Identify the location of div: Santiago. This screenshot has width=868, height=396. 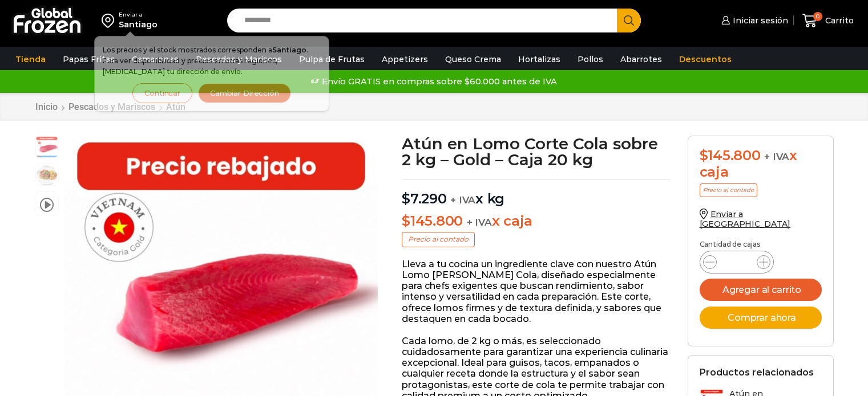
(138, 24).